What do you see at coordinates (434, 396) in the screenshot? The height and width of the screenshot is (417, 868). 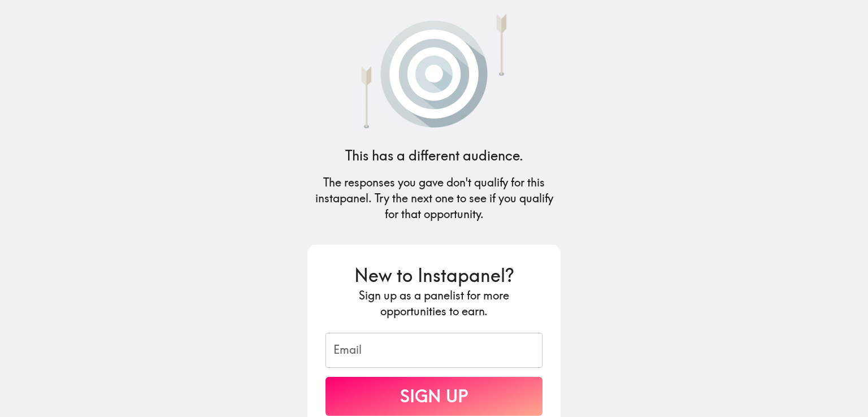 I see `button: Sign Up` at bounding box center [434, 396].